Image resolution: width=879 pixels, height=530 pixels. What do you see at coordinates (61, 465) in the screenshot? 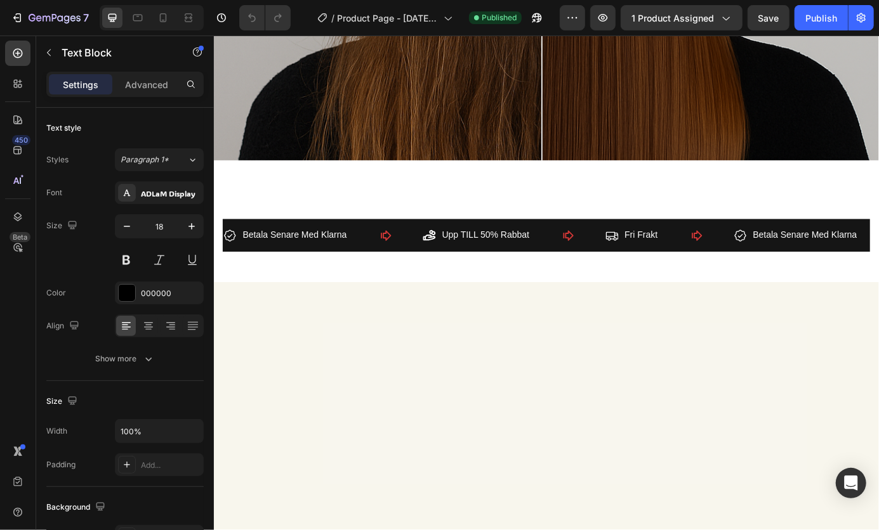
I see `div: Padding` at bounding box center [61, 465].